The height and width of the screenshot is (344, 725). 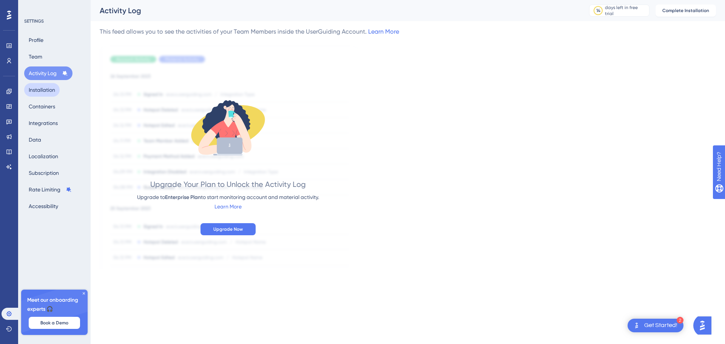 What do you see at coordinates (43, 206) in the screenshot?
I see `button: Accessibility` at bounding box center [43, 206].